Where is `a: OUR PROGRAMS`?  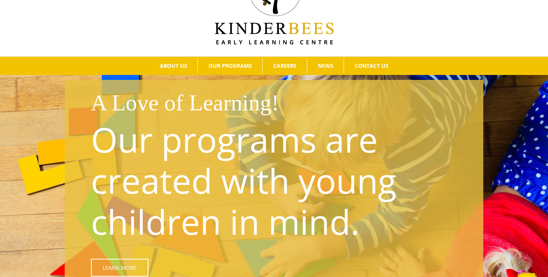 a: OUR PROGRAMS is located at coordinates (230, 66).